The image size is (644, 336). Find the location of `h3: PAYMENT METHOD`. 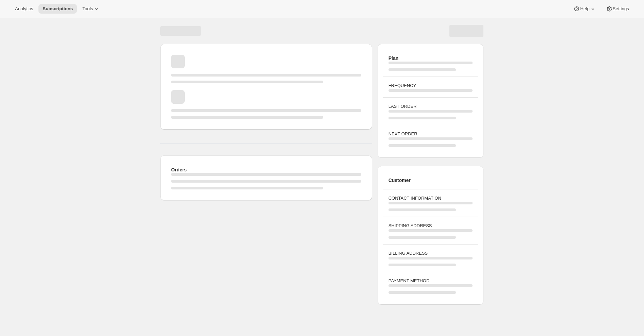

h3: PAYMENT METHOD is located at coordinates (430, 281).